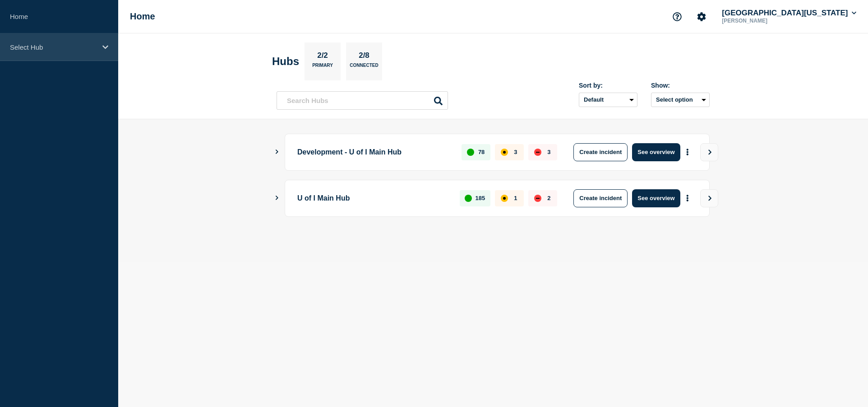 Image resolution: width=868 pixels, height=407 pixels. I want to click on p: 2, so click(549, 198).